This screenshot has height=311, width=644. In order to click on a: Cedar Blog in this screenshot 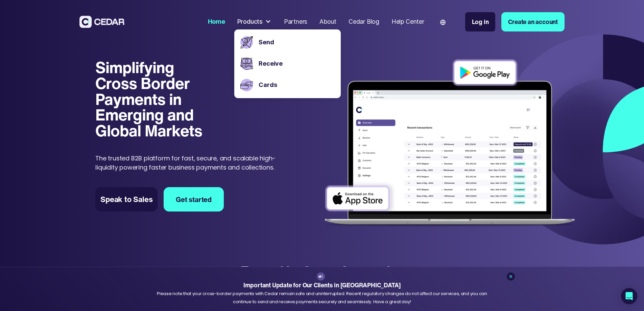, I will do `click(364, 22)`.